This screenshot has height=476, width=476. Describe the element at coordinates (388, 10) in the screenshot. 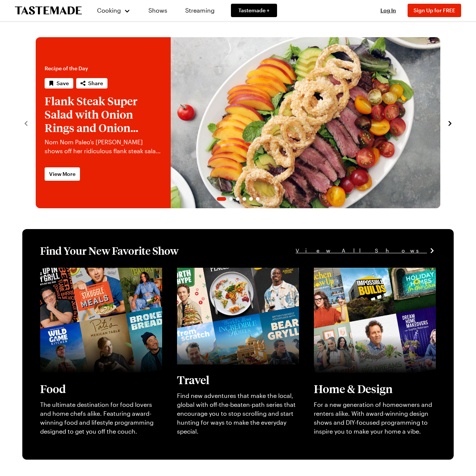

I see `button: Log In` at that location.